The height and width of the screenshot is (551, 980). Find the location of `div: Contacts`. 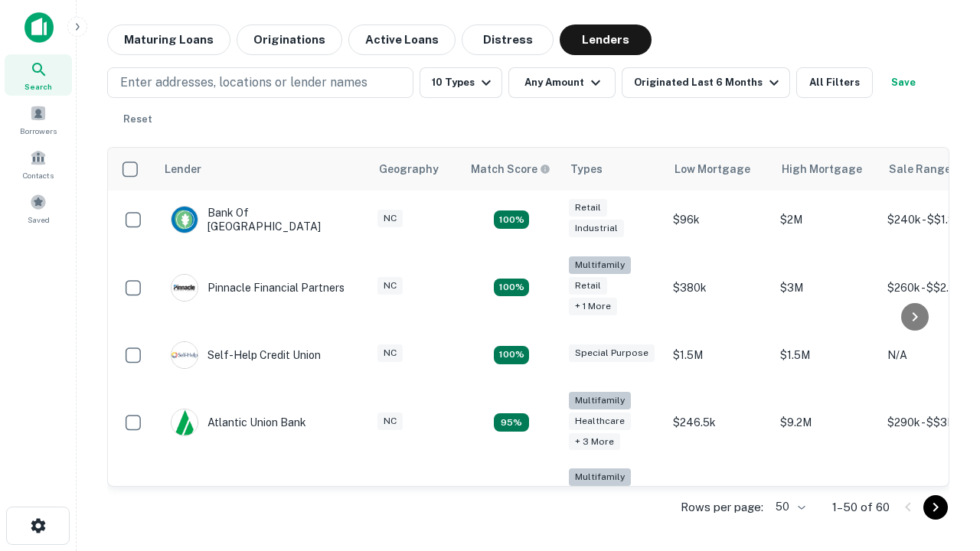

div: Contacts is located at coordinates (39, 164).